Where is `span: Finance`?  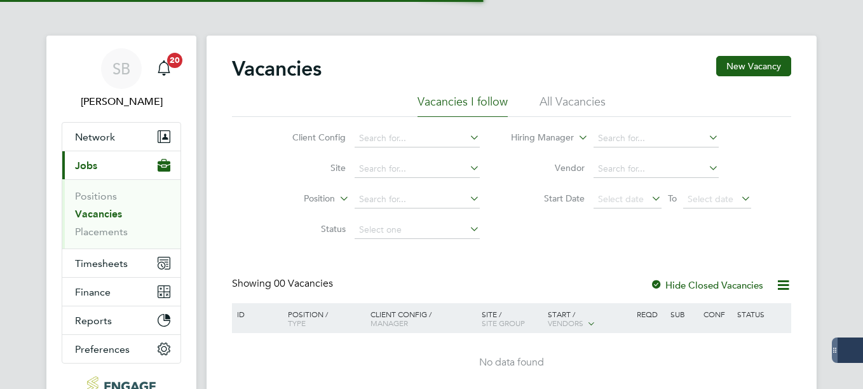
span: Finance is located at coordinates (93, 292).